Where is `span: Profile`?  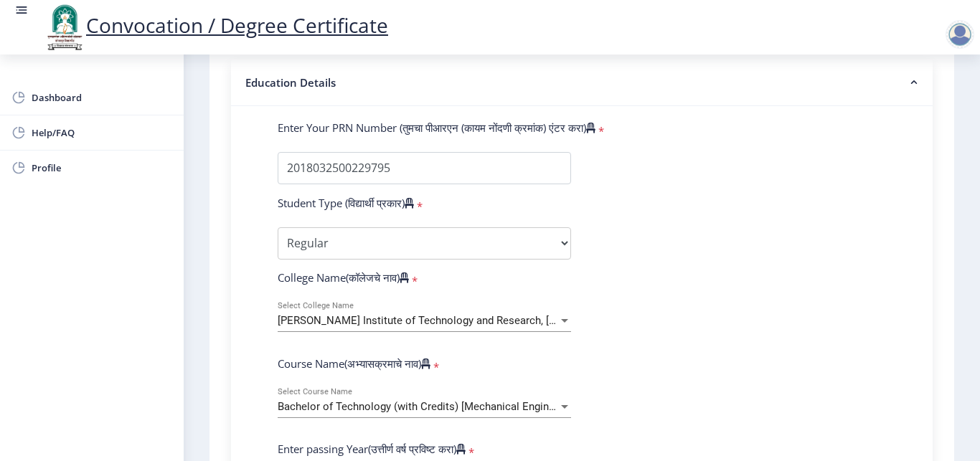 span: Profile is located at coordinates (102, 168).